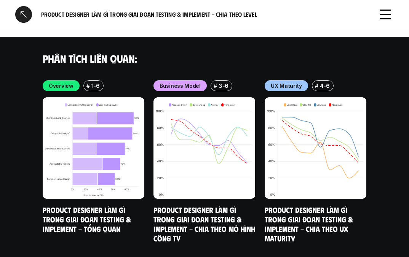 The height and width of the screenshot is (257, 409). What do you see at coordinates (223, 86) in the screenshot?
I see `p: 3-6` at bounding box center [223, 86].